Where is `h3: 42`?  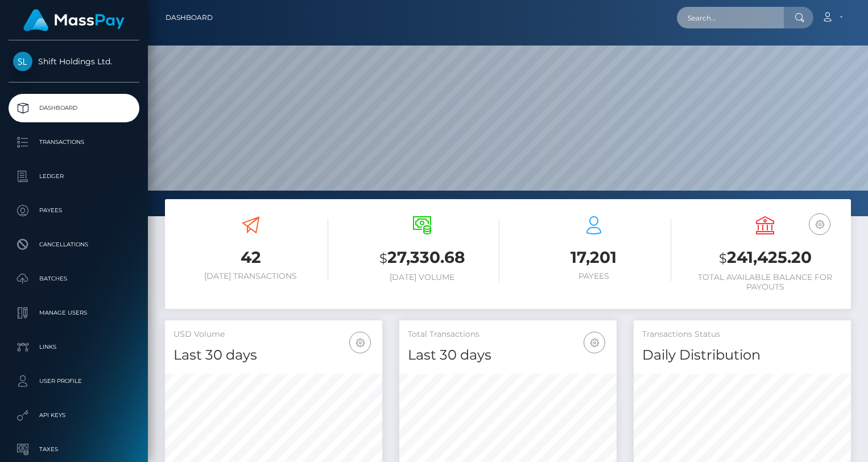 h3: 42 is located at coordinates (251, 257).